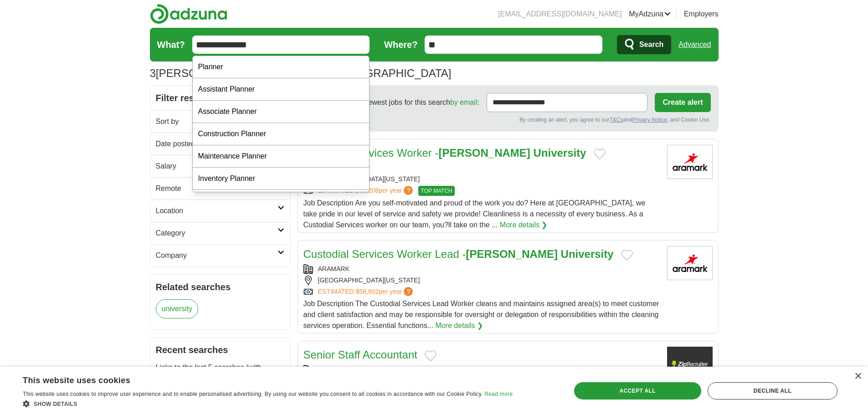  I want to click on a: Read more, opens a new window, so click(499, 394).